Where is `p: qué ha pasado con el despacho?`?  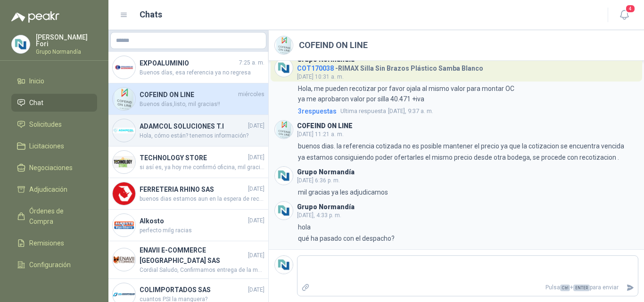
p: qué ha pasado con el despacho? is located at coordinates (346, 238).